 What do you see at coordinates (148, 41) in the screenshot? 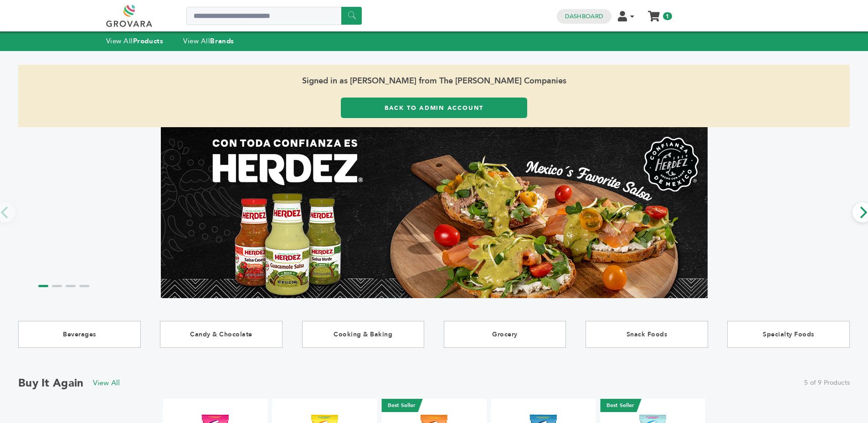
I see `strong: Products` at bounding box center [148, 41].